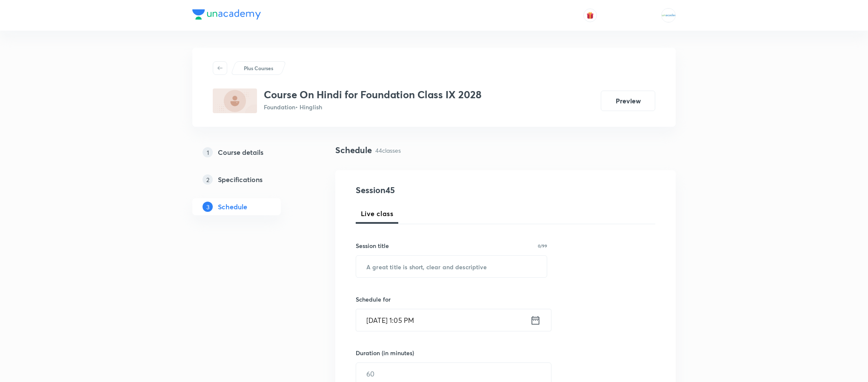  Describe the element at coordinates (542, 246) in the screenshot. I see `p: 0/99` at that location.